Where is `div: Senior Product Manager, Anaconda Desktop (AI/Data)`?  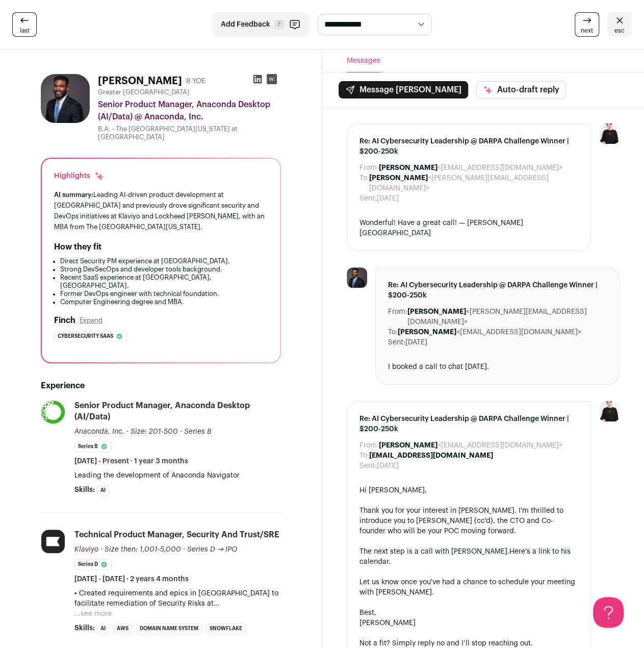
div: Senior Product Manager, Anaconda Desktop (AI/Data) is located at coordinates (178, 411).